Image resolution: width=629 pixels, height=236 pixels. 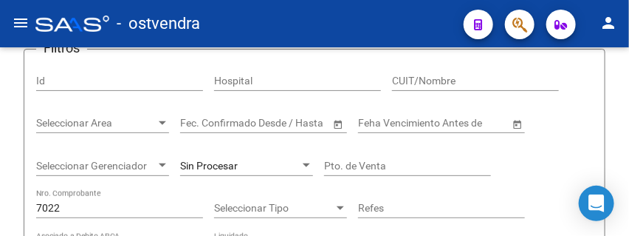 I want to click on span: Seleccionar Gerenciador, so click(x=96, y=165).